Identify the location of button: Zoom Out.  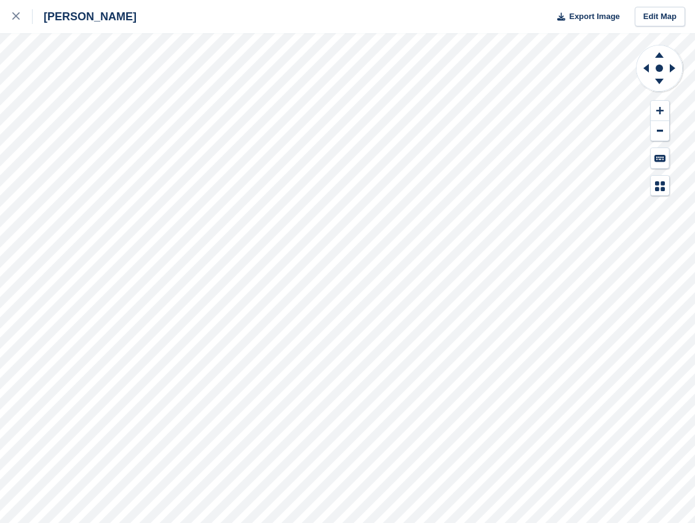
(660, 131).